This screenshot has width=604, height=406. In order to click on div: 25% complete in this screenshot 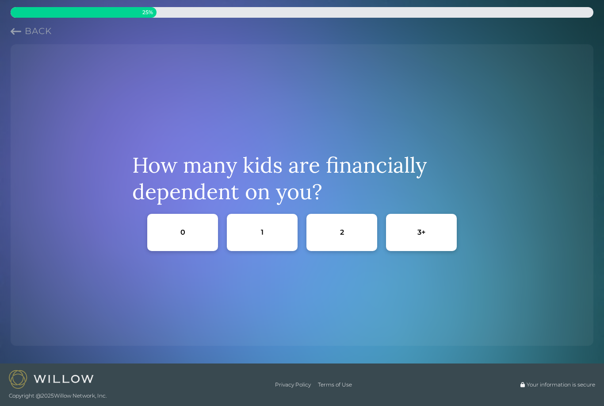, I will do `click(84, 12)`.